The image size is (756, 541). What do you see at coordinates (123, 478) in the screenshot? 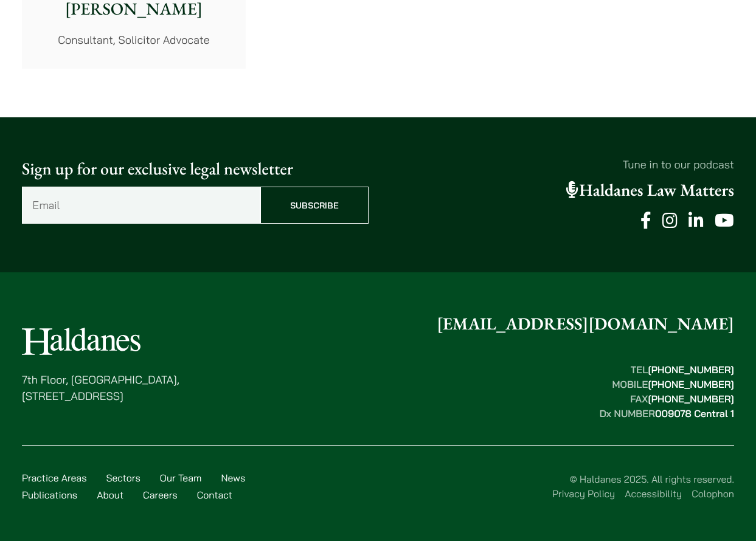
I see `a: Sectors` at bounding box center [123, 478].